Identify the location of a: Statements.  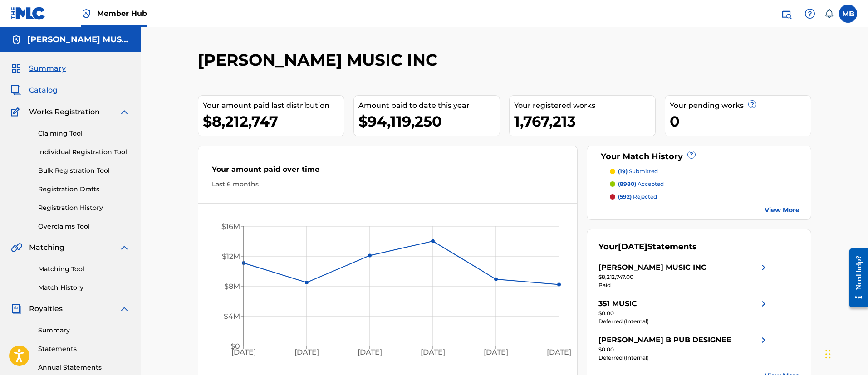
(84, 348).